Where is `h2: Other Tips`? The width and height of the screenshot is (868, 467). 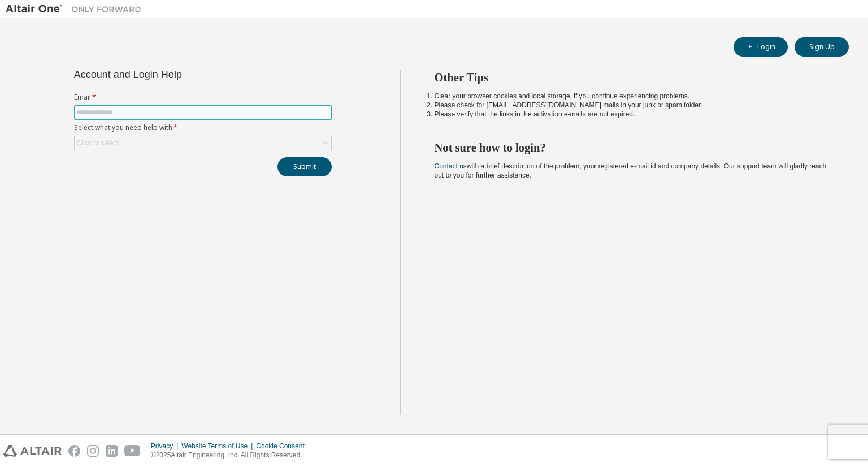 h2: Other Tips is located at coordinates (632, 78).